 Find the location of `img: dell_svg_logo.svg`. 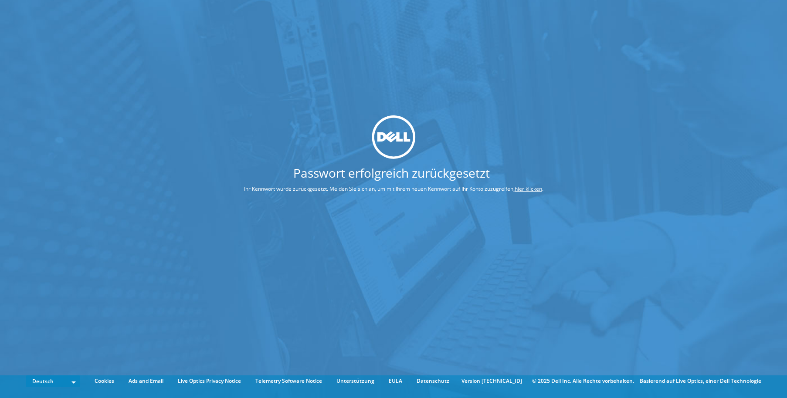

img: dell_svg_logo.svg is located at coordinates (393, 137).